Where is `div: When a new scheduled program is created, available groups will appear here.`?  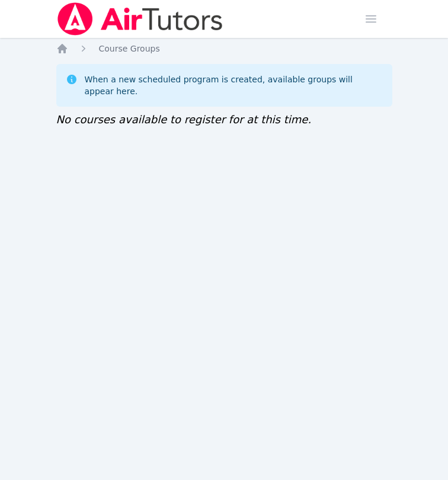 div: When a new scheduled program is created, available groups will appear here. is located at coordinates (234, 86).